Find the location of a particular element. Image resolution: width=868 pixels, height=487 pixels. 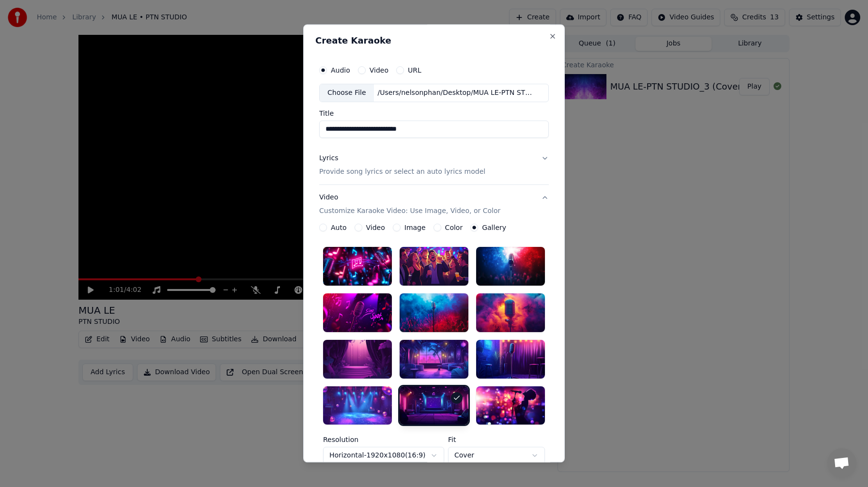

h2: Create Karaoke is located at coordinates (434, 40).